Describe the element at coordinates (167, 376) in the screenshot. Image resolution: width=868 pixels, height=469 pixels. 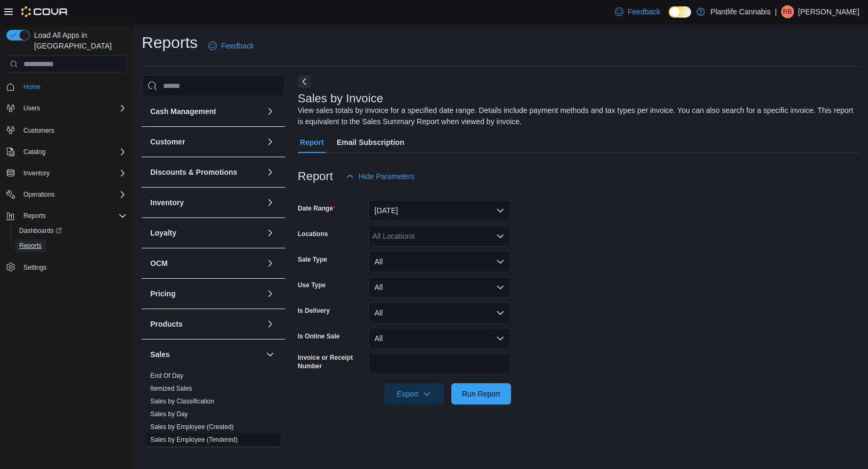
I see `span: End Of Day` at that location.